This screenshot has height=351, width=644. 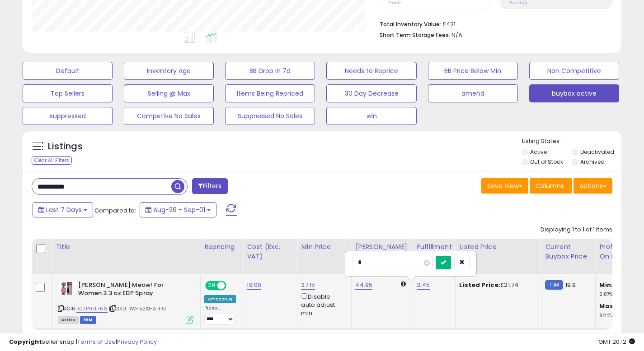 I want to click on span: 19.9, so click(x=571, y=285).